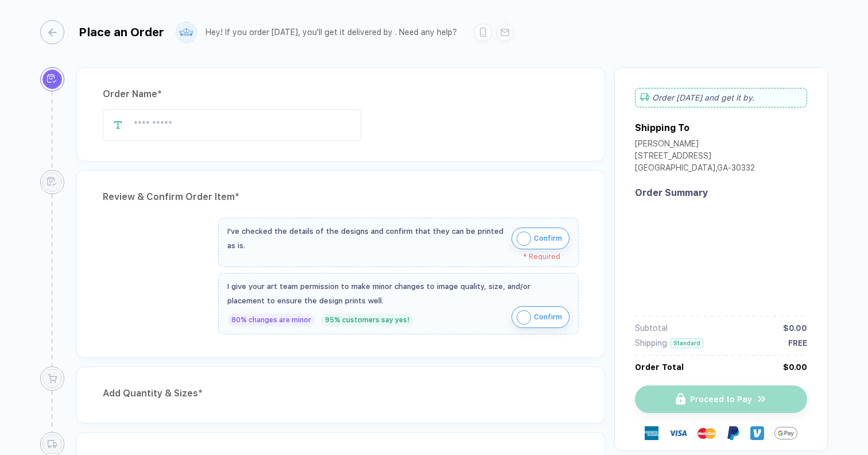  What do you see at coordinates (707, 432) in the screenshot?
I see `img: master-card` at bounding box center [707, 432].